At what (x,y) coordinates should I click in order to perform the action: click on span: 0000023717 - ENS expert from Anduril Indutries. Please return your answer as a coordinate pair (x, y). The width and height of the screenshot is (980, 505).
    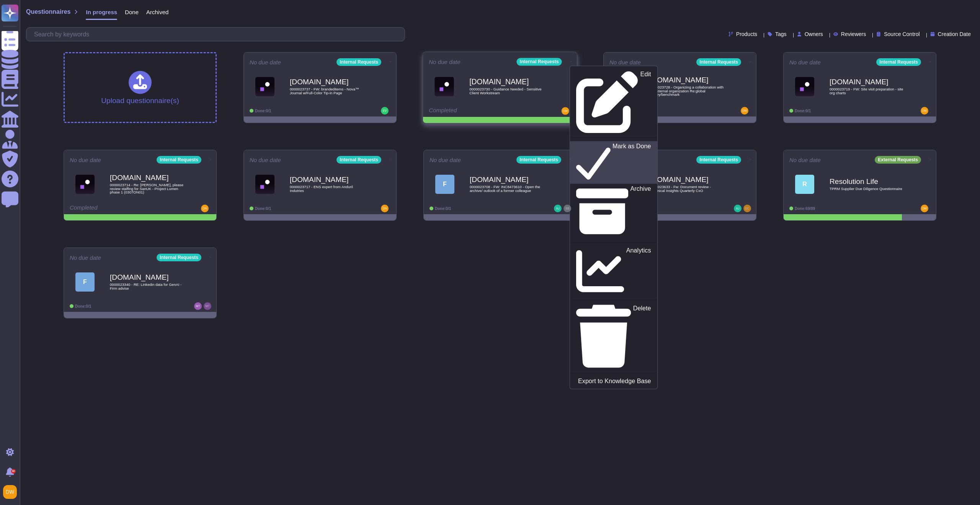
    Looking at the image, I should click on (328, 188).